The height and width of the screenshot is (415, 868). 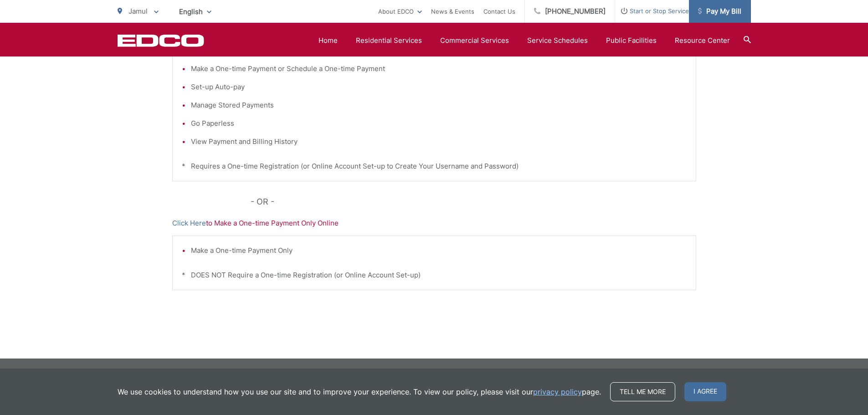 I want to click on a: EDCD logo. Return to the homepage., so click(x=161, y=40).